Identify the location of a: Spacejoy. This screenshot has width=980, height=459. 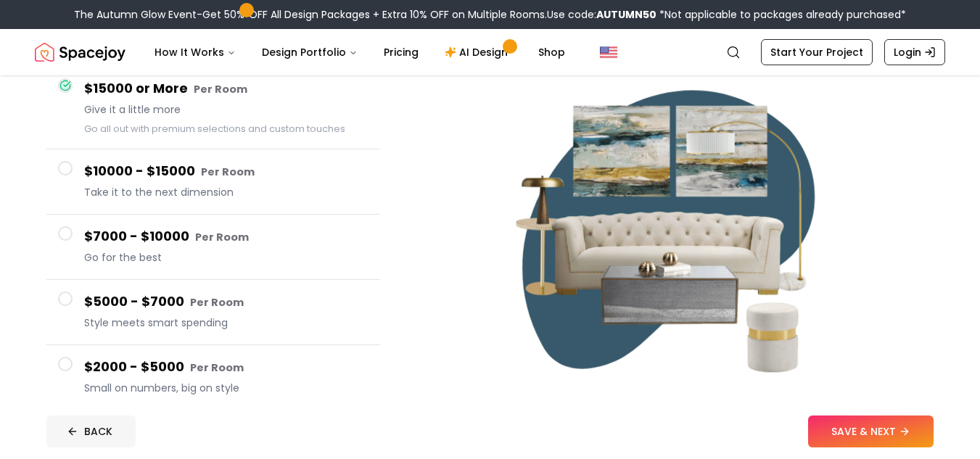
(80, 53).